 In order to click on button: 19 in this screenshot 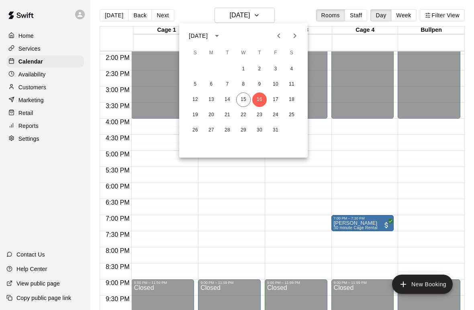, I will do `click(195, 115)`.